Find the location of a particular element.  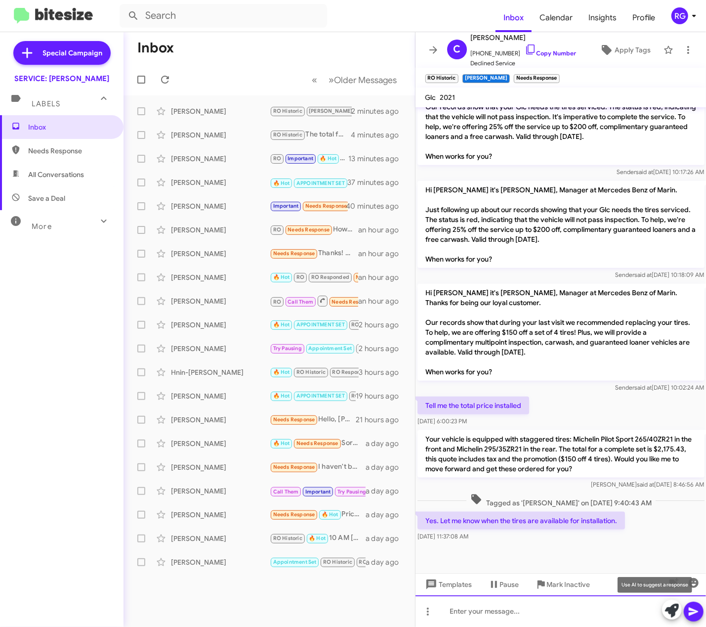

span: RO Responded is located at coordinates (330, 277).